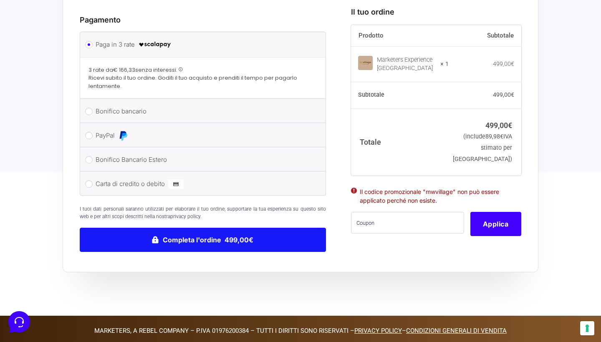 The image size is (601, 342). I want to click on img: Carta di credito o debito, so click(176, 184).